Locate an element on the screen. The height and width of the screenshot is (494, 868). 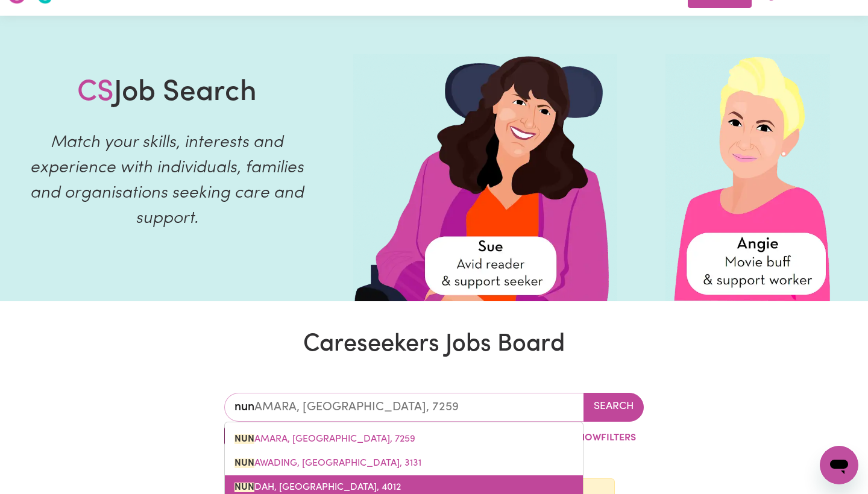
button: ShowFilters is located at coordinates (597, 438).